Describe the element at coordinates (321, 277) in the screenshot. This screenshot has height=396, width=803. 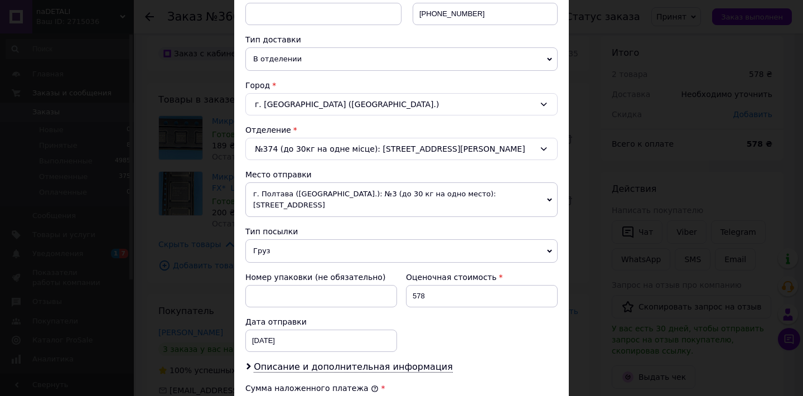
I see `div: Номер упаковки (не обязательно)` at that location.